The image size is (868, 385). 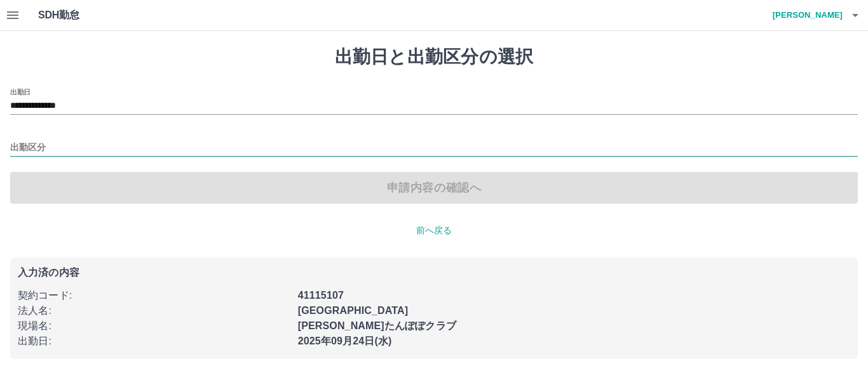 I want to click on p: 入力済の内容, so click(x=434, y=273).